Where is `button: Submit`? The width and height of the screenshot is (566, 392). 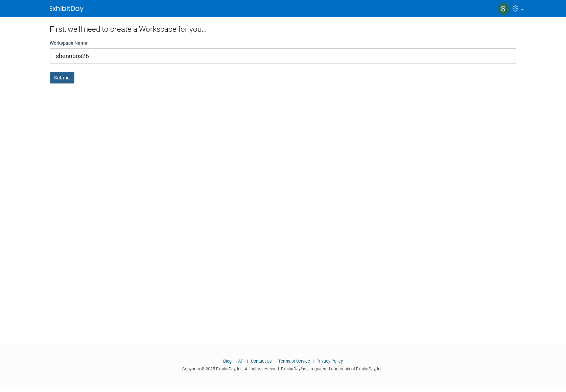 button: Submit is located at coordinates (62, 78).